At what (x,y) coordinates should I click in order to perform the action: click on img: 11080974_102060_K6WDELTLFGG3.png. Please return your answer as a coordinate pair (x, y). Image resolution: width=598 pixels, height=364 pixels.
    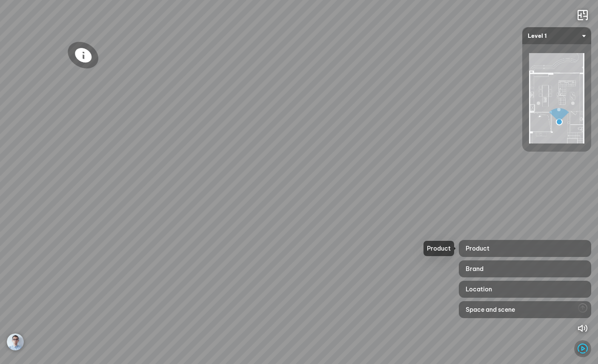
    Looking at the image, I should click on (15, 342).